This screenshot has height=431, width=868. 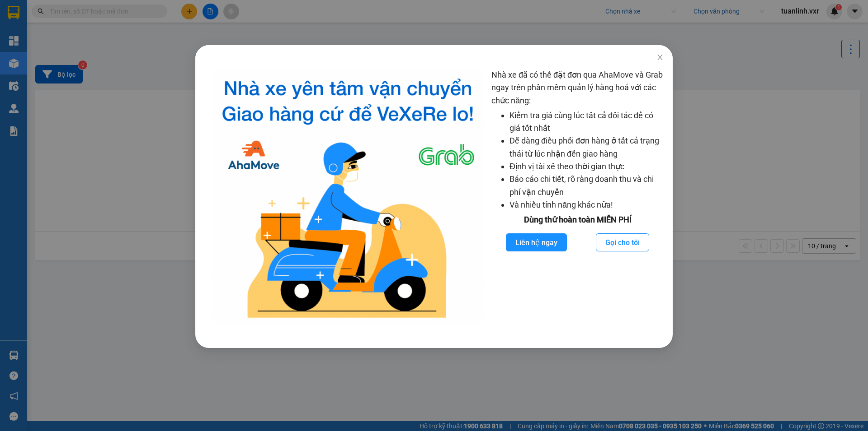 I want to click on button: Close, so click(x=659, y=58).